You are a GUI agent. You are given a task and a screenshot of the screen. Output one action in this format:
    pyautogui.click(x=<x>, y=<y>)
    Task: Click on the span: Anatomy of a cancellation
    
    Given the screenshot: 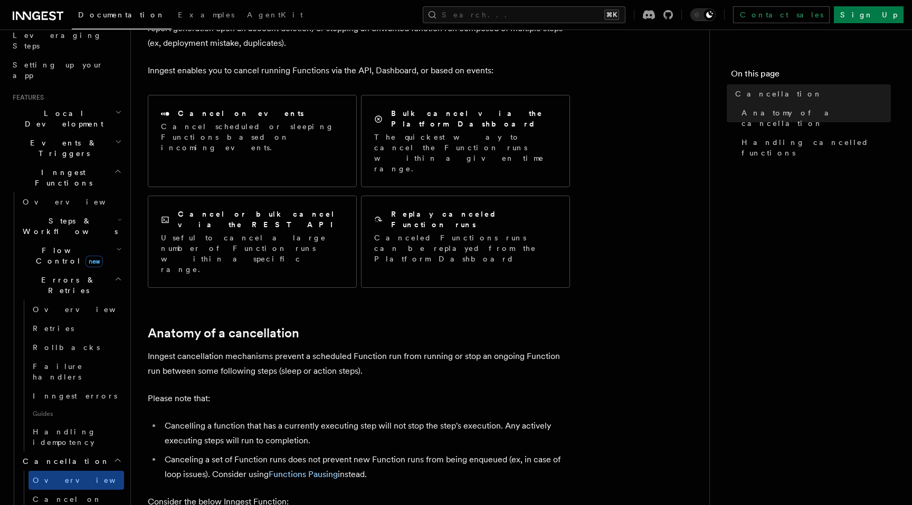 What is the action you would take?
    pyautogui.click(x=816, y=118)
    